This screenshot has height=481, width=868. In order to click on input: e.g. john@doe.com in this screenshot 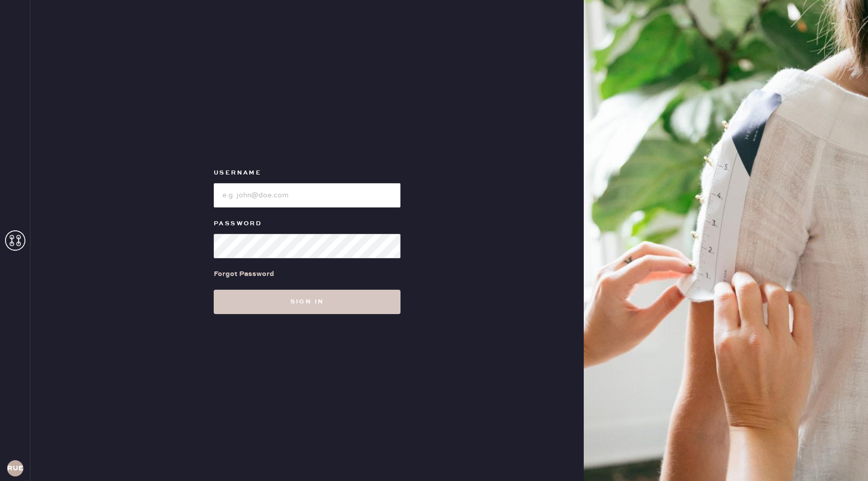, I will do `click(307, 196)`.